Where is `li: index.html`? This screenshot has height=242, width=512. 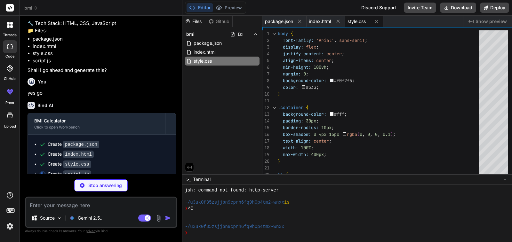 li: index.html is located at coordinates (104, 46).